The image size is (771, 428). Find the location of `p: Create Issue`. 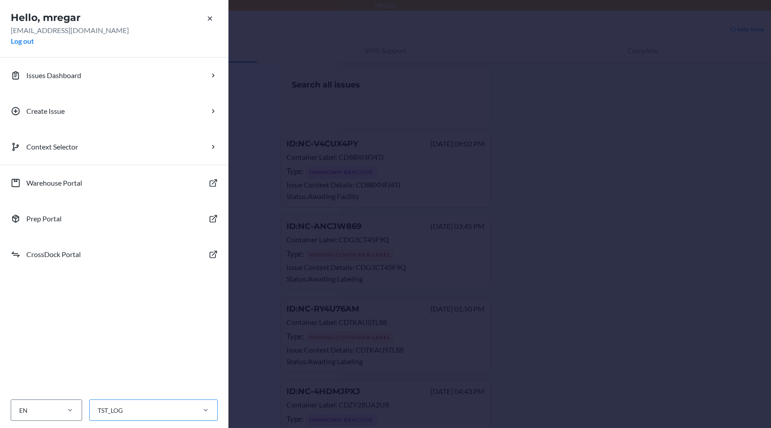

p: Create Issue is located at coordinates (46, 111).